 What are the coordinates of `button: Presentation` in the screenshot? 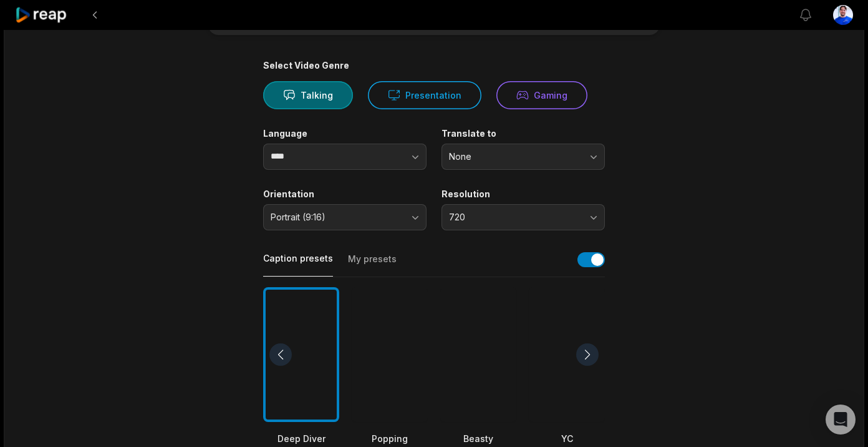 It's located at (425, 95).